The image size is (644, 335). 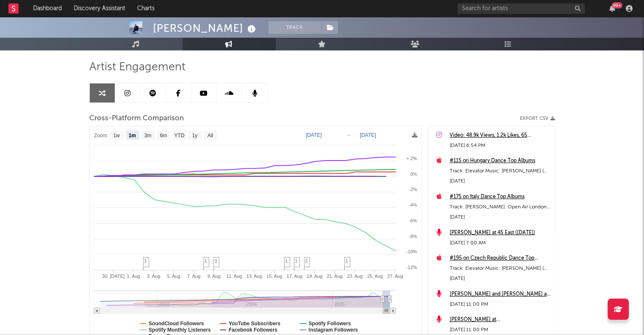 What do you see at coordinates (193, 277) in the screenshot?
I see `text: 7. Aug` at bounding box center [193, 277].